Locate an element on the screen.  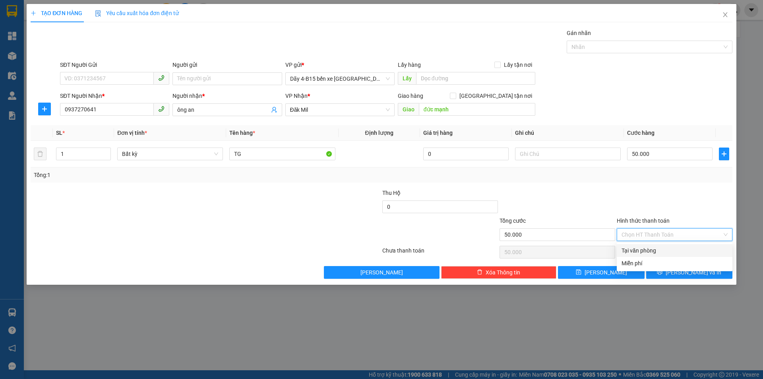
span: user-add is located at coordinates (274, 110).